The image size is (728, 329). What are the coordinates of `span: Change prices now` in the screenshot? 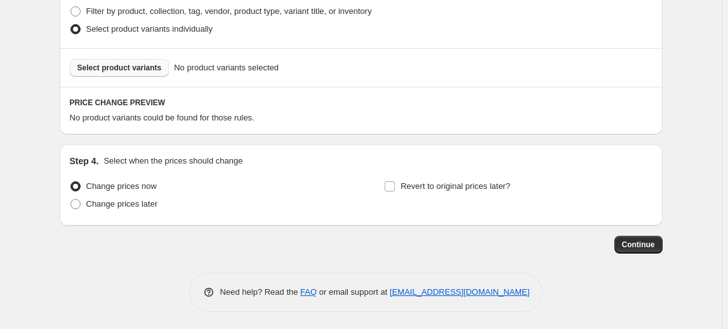 It's located at (121, 186).